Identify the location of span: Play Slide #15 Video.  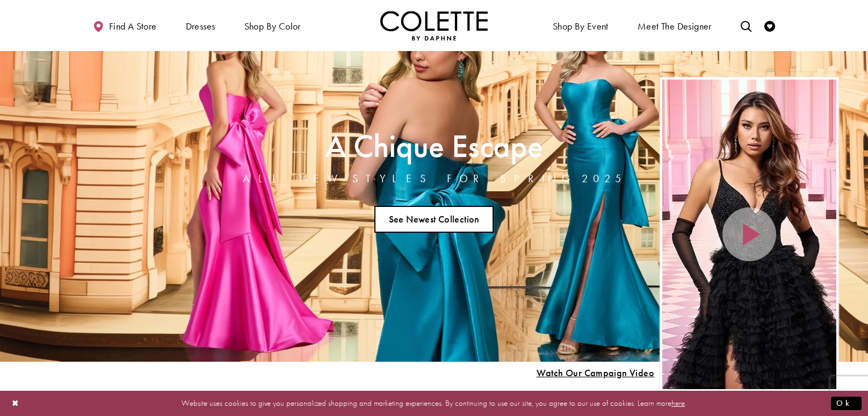
(595, 373).